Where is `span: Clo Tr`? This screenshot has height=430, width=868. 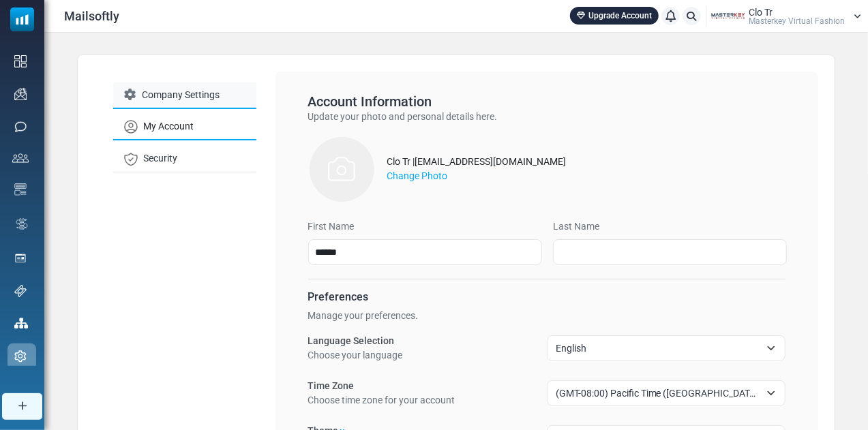 span: Clo Tr is located at coordinates (760, 12).